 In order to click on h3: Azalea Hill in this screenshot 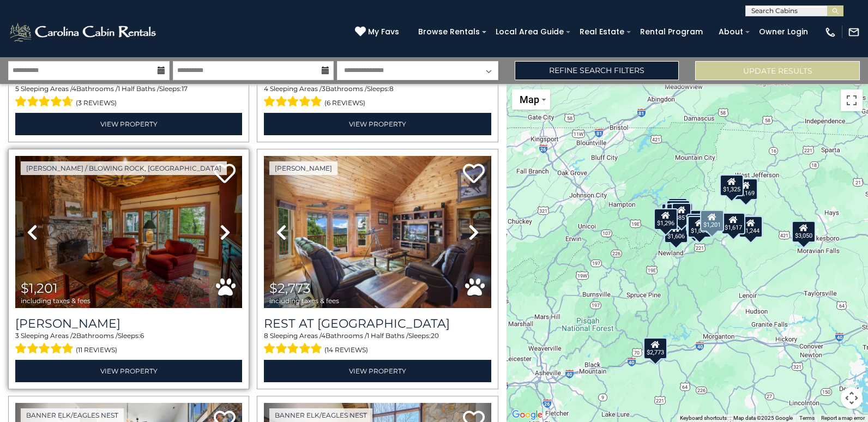, I will do `click(128, 323)`.